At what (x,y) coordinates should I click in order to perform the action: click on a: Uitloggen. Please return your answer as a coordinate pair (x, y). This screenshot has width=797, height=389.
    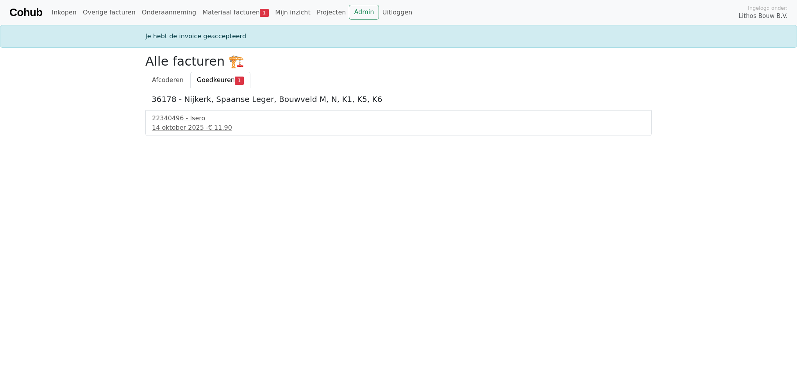
    Looking at the image, I should click on (397, 13).